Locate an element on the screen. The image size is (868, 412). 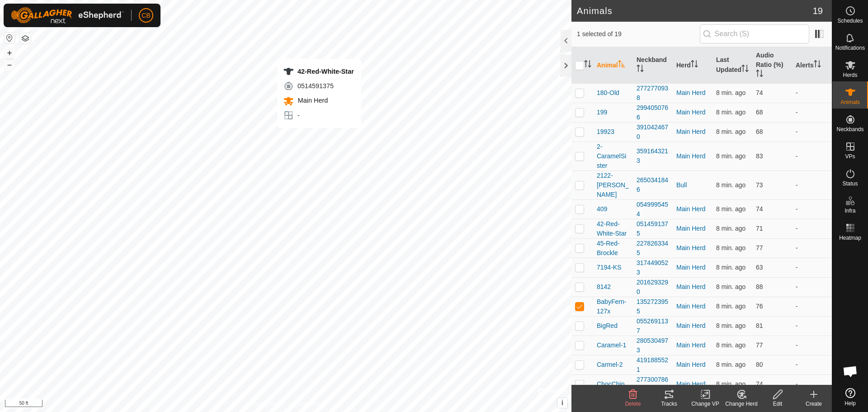
span: Caramel-1 is located at coordinates (611, 345).